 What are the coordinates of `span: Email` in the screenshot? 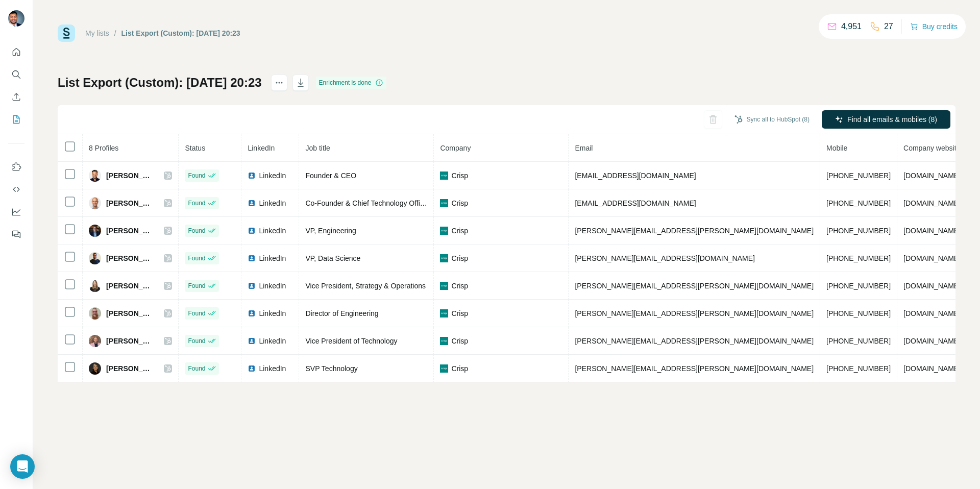 It's located at (583, 148).